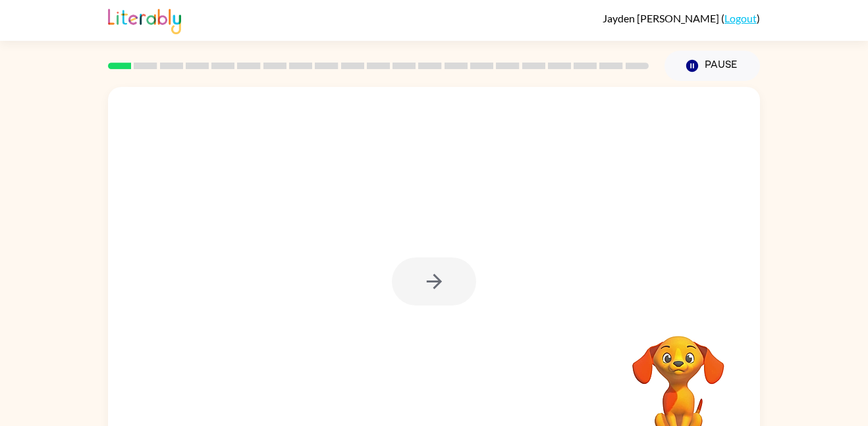 The image size is (868, 426). I want to click on button: Pause, so click(711, 66).